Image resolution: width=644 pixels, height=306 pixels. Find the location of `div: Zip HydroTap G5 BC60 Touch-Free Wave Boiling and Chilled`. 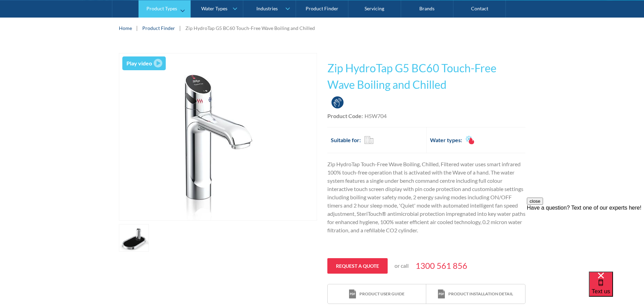

div: Zip HydroTap G5 BC60 Touch-Free Wave Boiling and Chilled is located at coordinates (250, 28).